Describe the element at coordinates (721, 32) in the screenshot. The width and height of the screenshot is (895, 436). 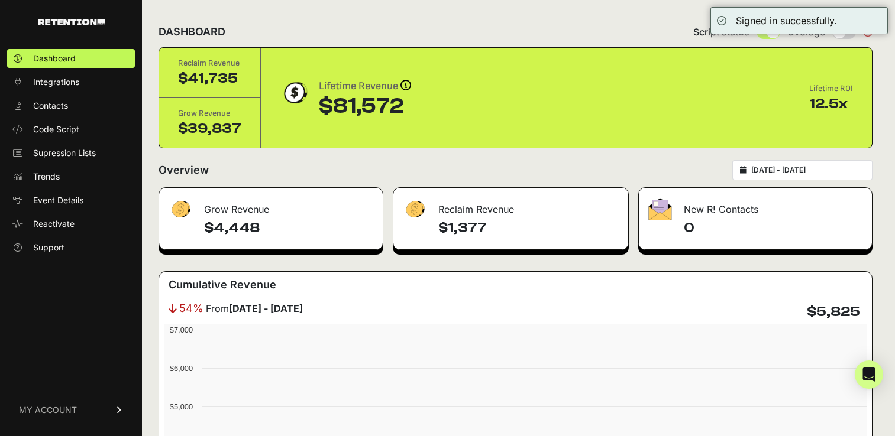
I see `span: Script status` at that location.